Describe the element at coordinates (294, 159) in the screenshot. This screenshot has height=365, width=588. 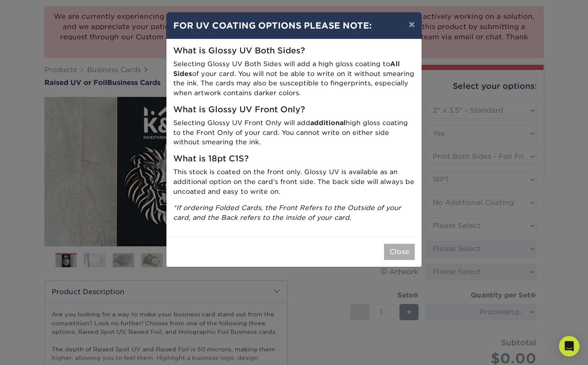
I see `h5: What is 18pt C1S?` at that location.